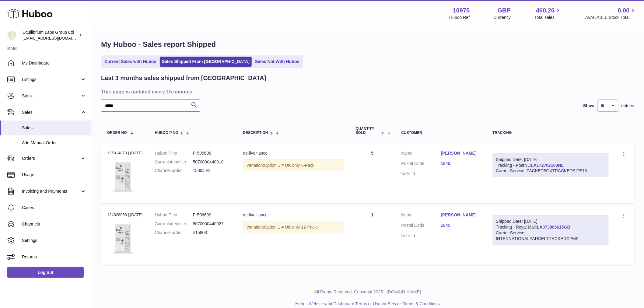  What do you see at coordinates (50, 35) in the screenshot?
I see `div: Equilibrium Labs Group Ltd` at bounding box center [50, 35].